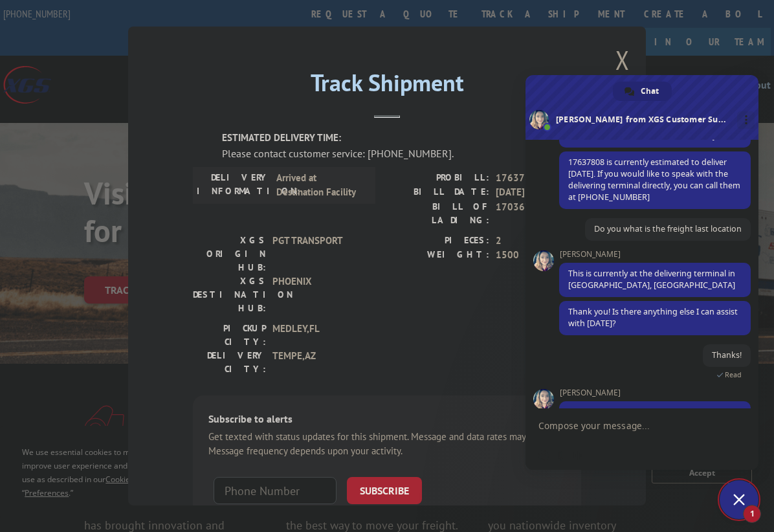 Image resolution: width=774 pixels, height=532 pixels. Describe the element at coordinates (642, 92) in the screenshot. I see `div: Chat` at that location.